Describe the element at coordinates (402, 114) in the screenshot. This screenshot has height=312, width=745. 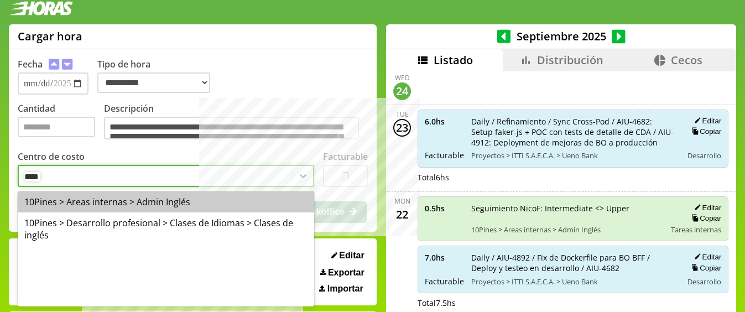
I see `div: Tue` at that location.